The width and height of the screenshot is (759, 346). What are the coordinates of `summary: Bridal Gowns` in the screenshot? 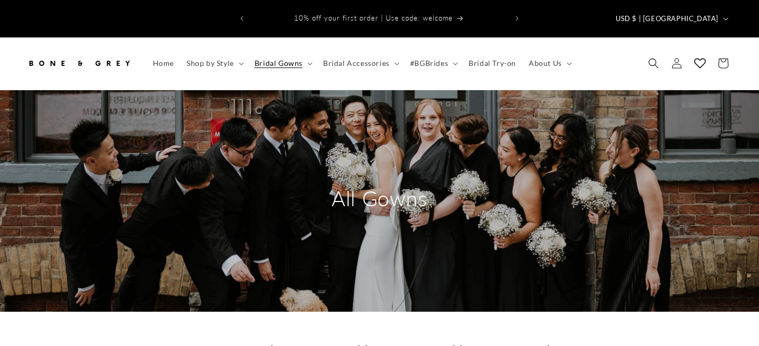 It's located at (283, 63).